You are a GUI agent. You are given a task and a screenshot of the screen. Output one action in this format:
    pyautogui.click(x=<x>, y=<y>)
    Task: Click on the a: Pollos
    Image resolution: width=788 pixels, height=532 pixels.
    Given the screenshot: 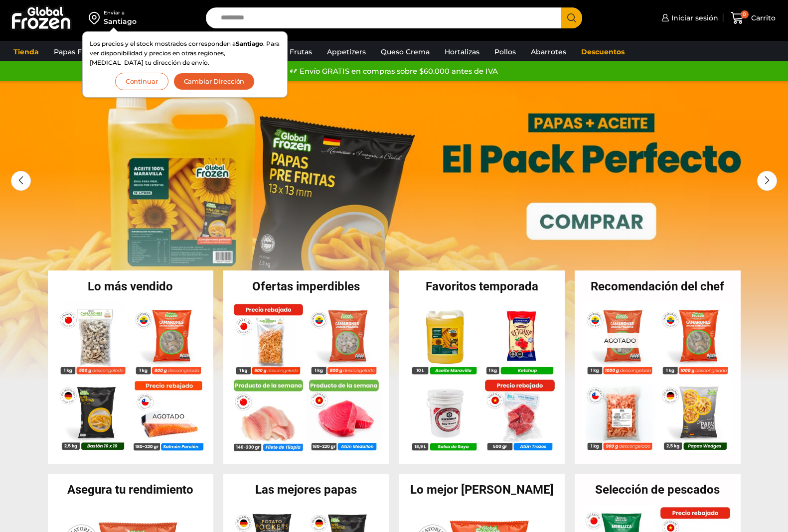 What is the action you would take?
    pyautogui.click(x=505, y=52)
    